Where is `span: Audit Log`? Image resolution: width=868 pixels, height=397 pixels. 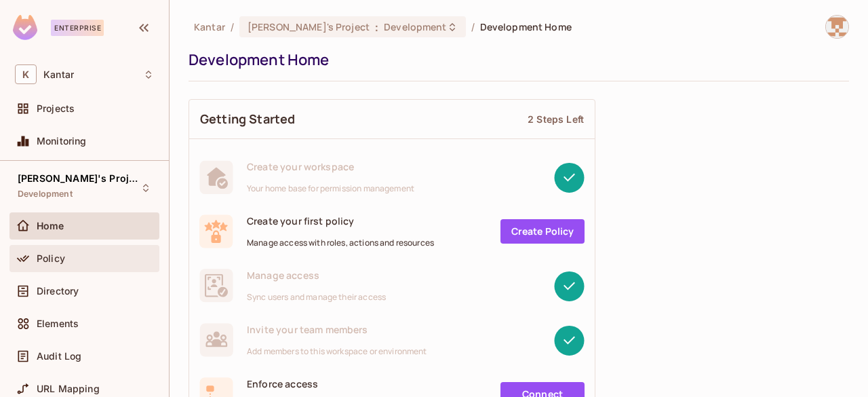
span: Audit Log is located at coordinates (59, 356).